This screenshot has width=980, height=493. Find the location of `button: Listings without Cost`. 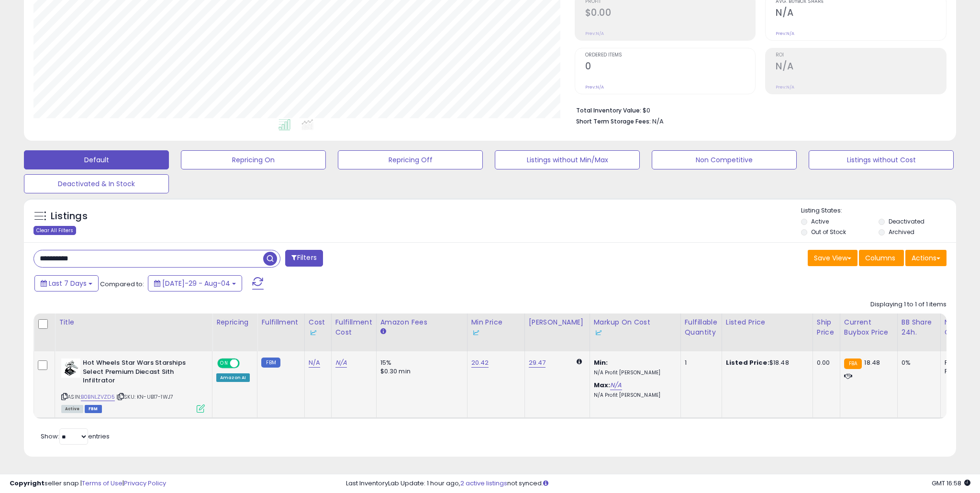

button: Listings without Cost is located at coordinates (881, 160).